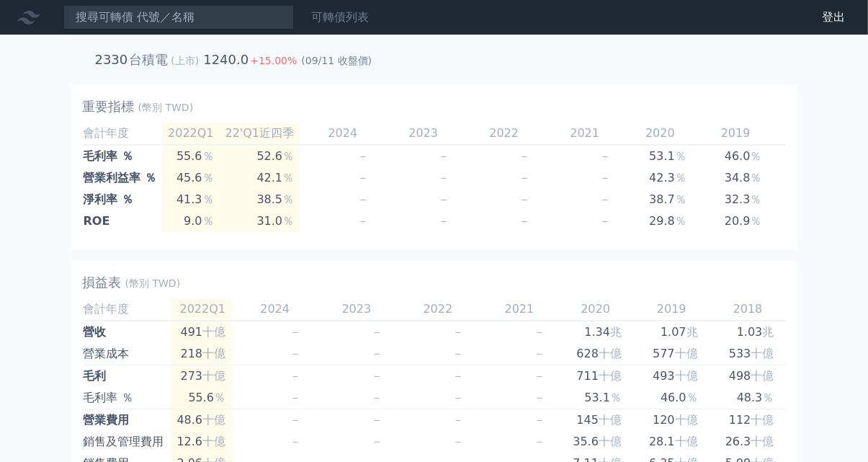  I want to click on a: 可轉債列表, so click(340, 17).